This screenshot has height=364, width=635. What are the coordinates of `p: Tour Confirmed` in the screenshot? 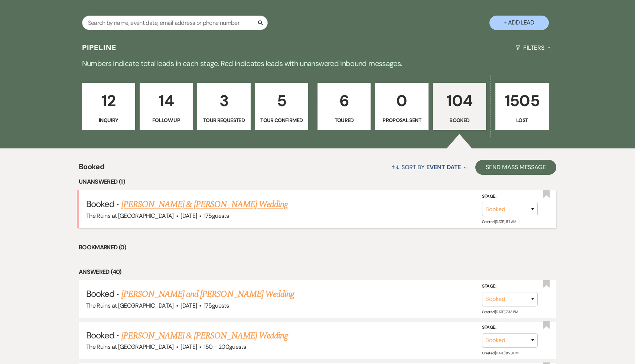 It's located at (281, 120).